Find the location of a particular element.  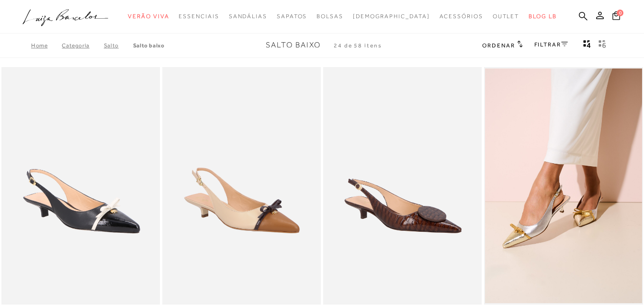

img: SCARPIN SLINGBACK EM COURO NATA COM BICO CARAMELO E SALTO BAIXO is located at coordinates (241, 186).